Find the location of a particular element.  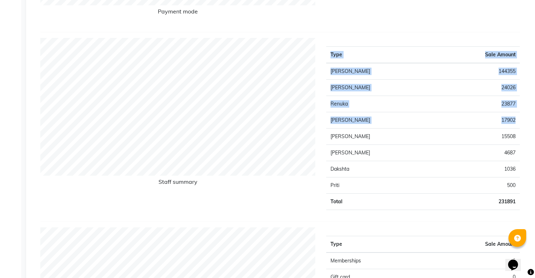

h6: Payment mode is located at coordinates (178, 13).